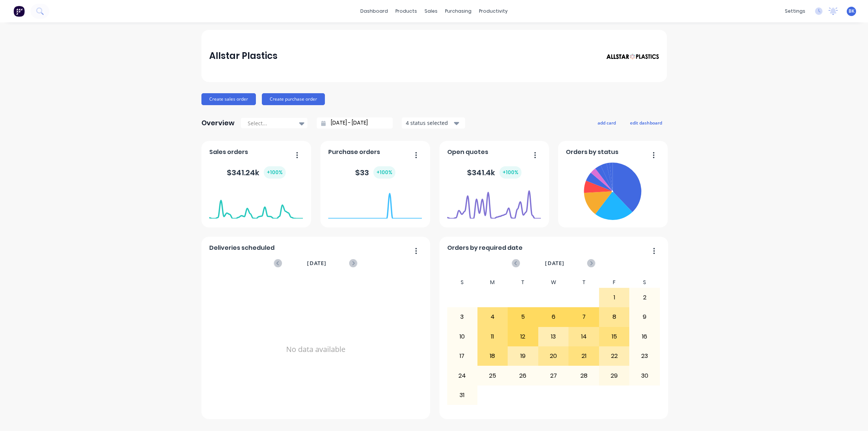 This screenshot has height=431, width=868. I want to click on div: 4 status selected, so click(429, 122).